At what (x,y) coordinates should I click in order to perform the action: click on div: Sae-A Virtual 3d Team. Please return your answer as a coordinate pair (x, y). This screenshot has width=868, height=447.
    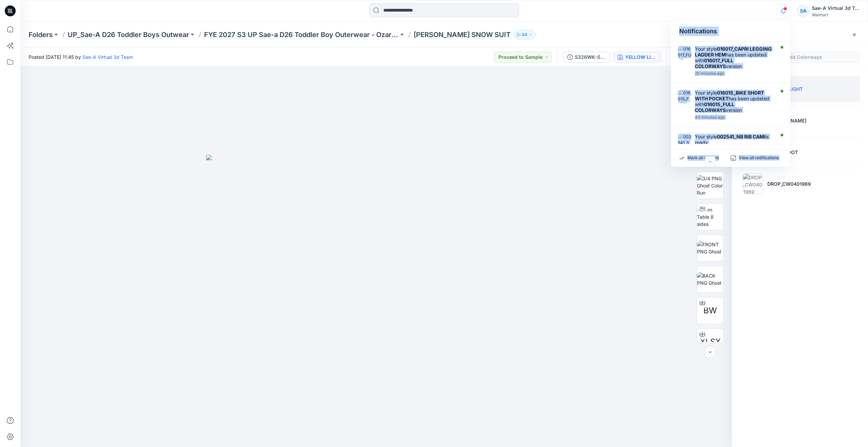
    Looking at the image, I should click on (836, 8).